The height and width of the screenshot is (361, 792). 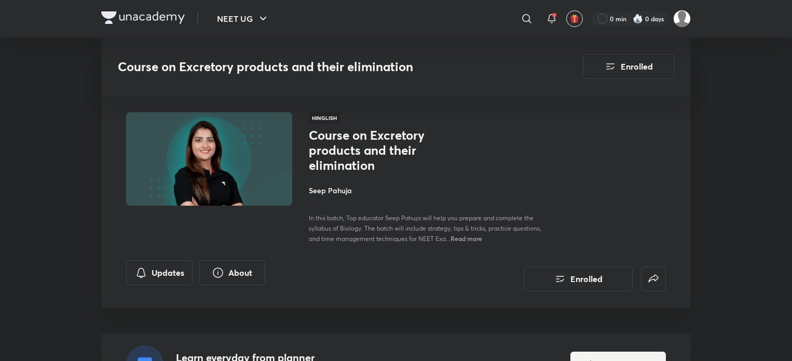 What do you see at coordinates (466, 238) in the screenshot?
I see `span: Read more` at bounding box center [466, 238].